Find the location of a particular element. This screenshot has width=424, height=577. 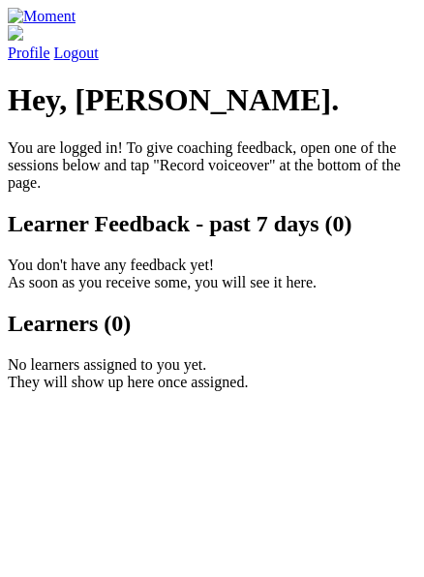

h2: Learners (0) is located at coordinates (212, 324).